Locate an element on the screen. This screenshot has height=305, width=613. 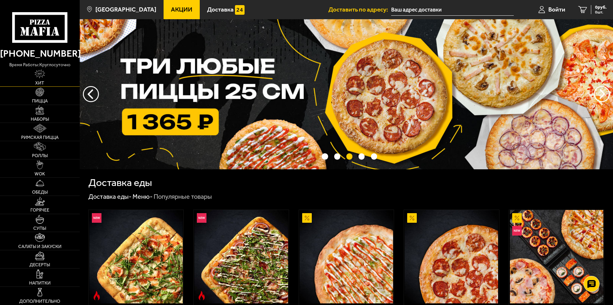
a: Доставка еды- is located at coordinates (110, 197).